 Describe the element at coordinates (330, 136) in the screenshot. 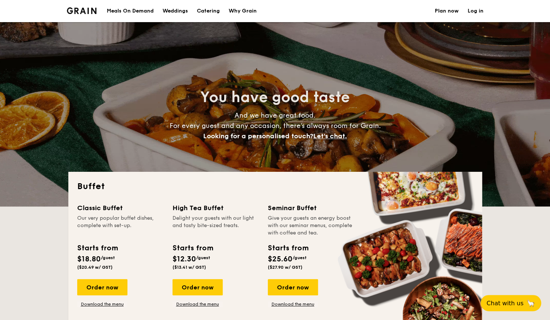

I see `span: Let's chat.` at that location.